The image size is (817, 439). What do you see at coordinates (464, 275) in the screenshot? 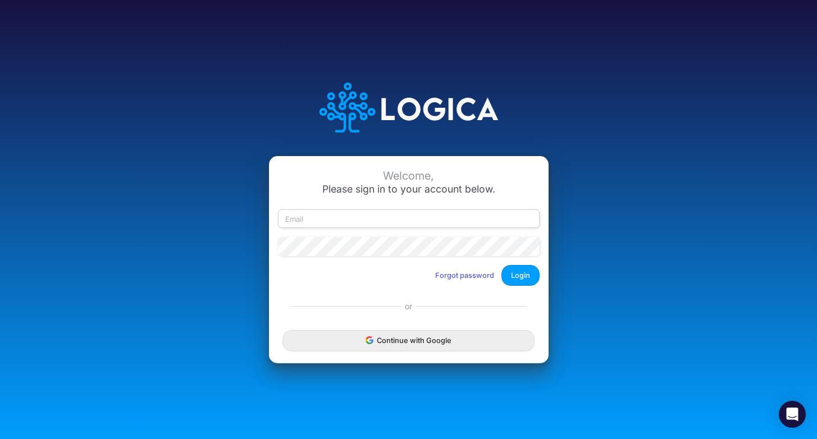
I see `button: Forgot password` at bounding box center [464, 275].